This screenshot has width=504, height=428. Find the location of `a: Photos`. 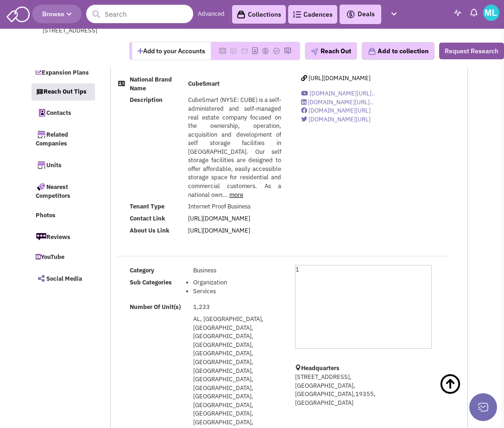

a: Photos is located at coordinates (63, 216).